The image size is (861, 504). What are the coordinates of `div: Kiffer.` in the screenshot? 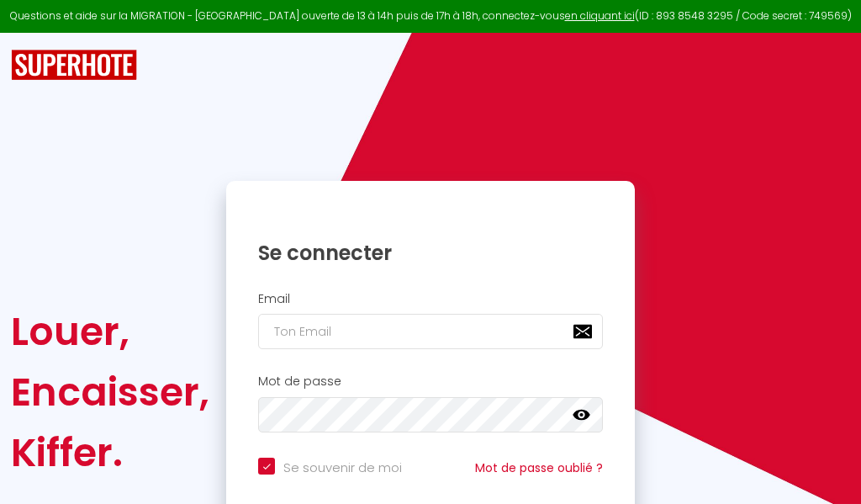 It's located at (110, 453).